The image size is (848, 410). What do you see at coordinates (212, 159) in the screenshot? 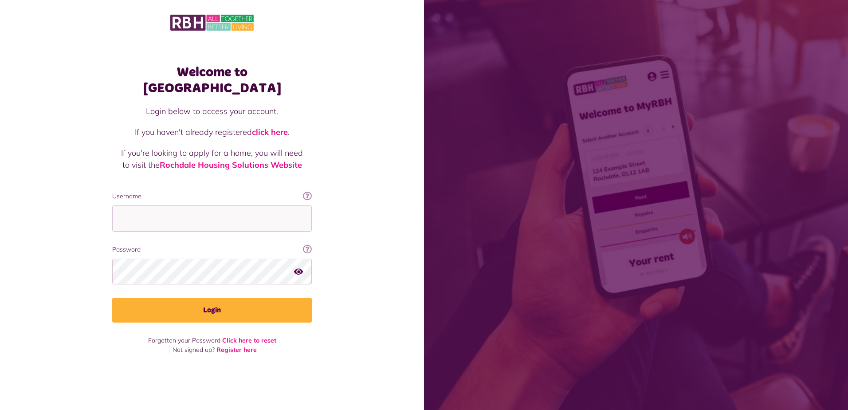
I see `p: If you're looking to apply for a home, you will need to visit the` at bounding box center [212, 159].